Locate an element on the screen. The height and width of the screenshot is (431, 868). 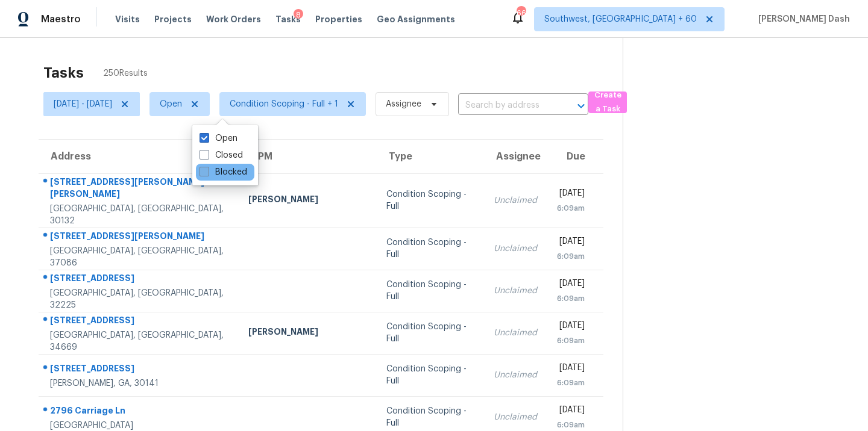
span: Geo Assignments is located at coordinates (416, 20).